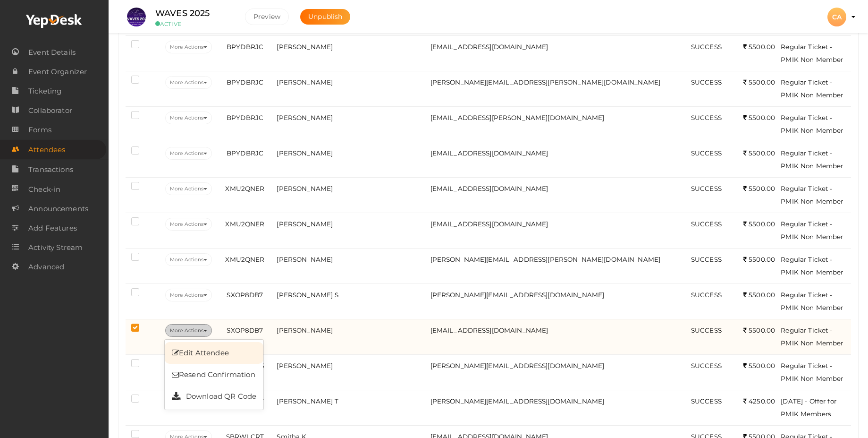 This screenshot has width=868, height=438. I want to click on button: Unpublish, so click(326, 16).